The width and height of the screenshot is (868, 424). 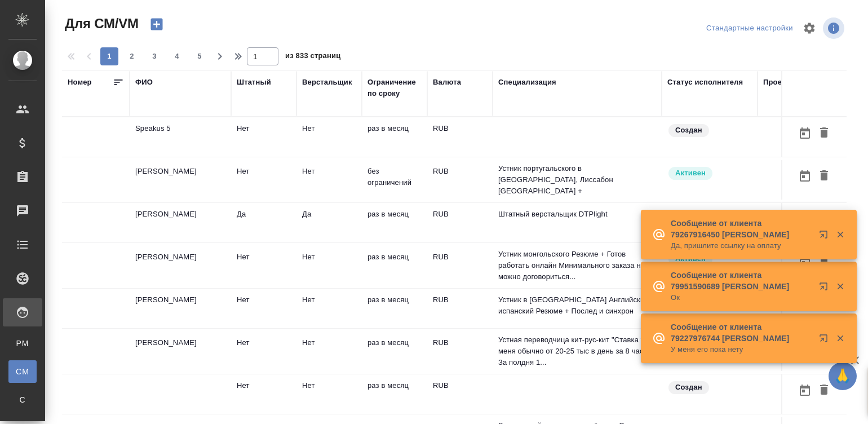 What do you see at coordinates (254, 83) in the screenshot?
I see `div: Штатный` at bounding box center [254, 83].